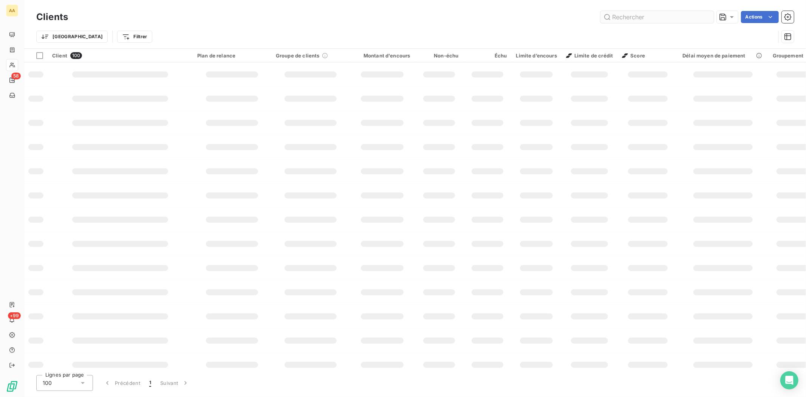 The height and width of the screenshot is (397, 806). What do you see at coordinates (122, 383) in the screenshot?
I see `button: Précédent` at bounding box center [122, 383].